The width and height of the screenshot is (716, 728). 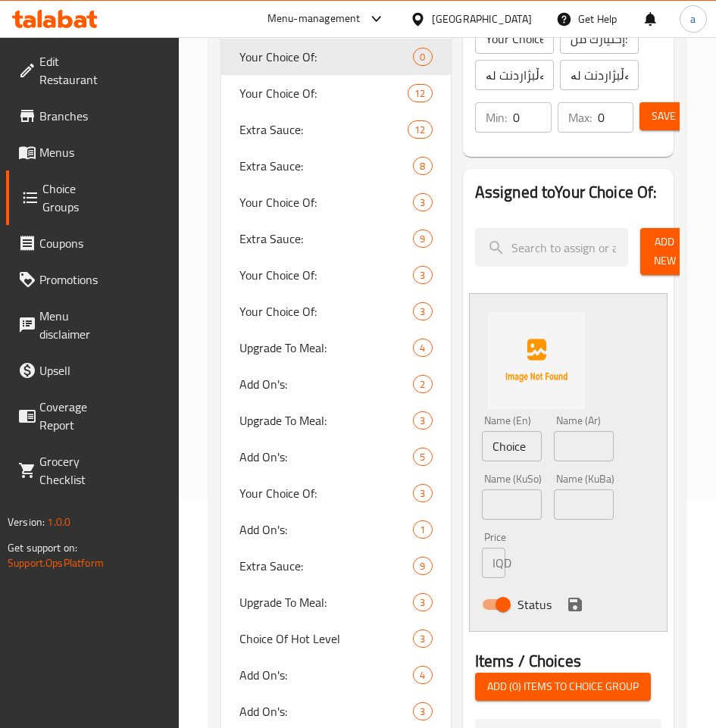 What do you see at coordinates (336, 639) in the screenshot?
I see `div: Choice Of Hot Level3` at bounding box center [336, 639].